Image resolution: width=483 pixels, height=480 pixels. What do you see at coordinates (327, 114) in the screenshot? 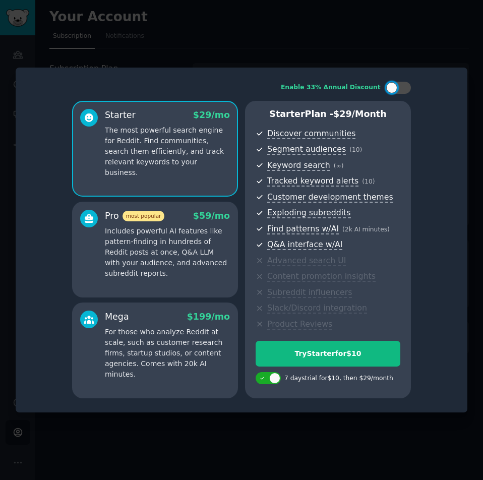
I see `p: Starter Plan -` at bounding box center [327, 114].